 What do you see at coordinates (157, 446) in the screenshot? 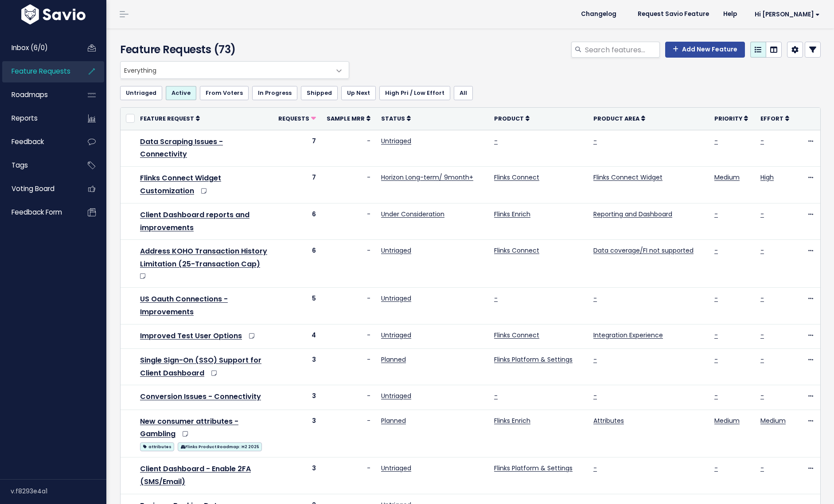
I see `span: attributes` at bounding box center [157, 446].